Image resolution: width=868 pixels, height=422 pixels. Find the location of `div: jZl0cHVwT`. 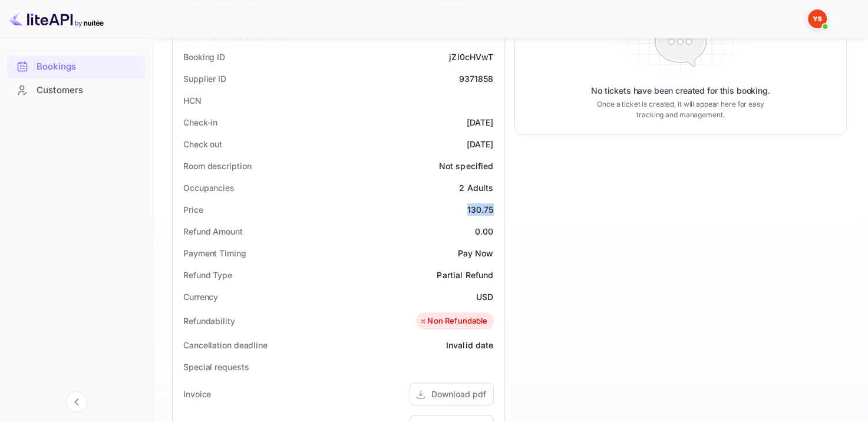

div: jZl0cHVwT is located at coordinates (471, 57).